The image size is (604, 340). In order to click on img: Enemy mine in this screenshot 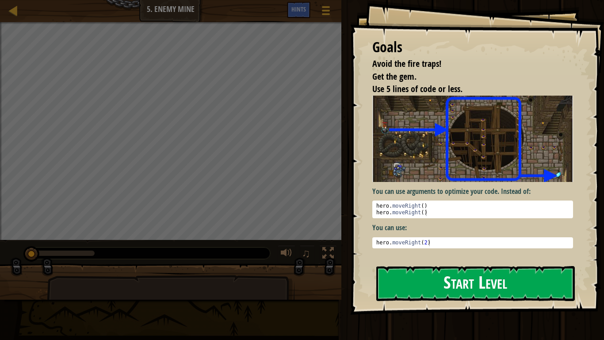, I will do `click(473, 138)`.